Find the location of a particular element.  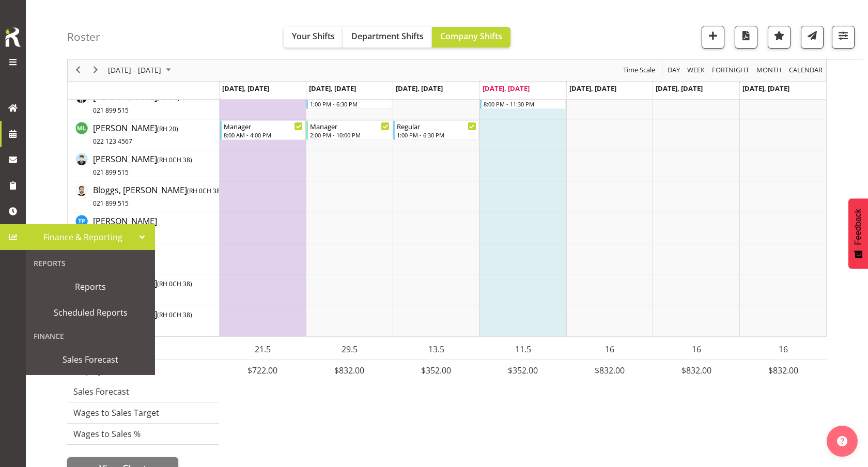

button: Your Shifts is located at coordinates (313, 37).